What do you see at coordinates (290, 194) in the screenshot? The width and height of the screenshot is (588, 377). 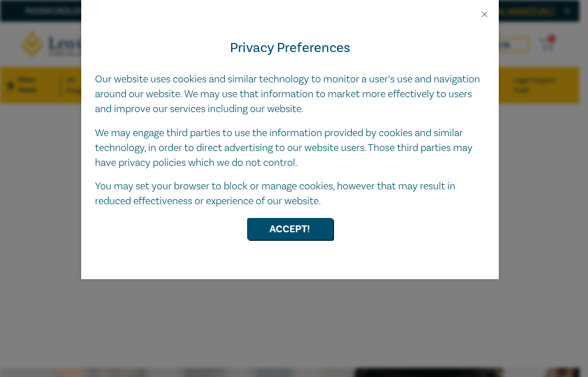 I see `p: You may set your browser to block or manage cookies, however that may result in reduced effective...` at bounding box center [290, 194].